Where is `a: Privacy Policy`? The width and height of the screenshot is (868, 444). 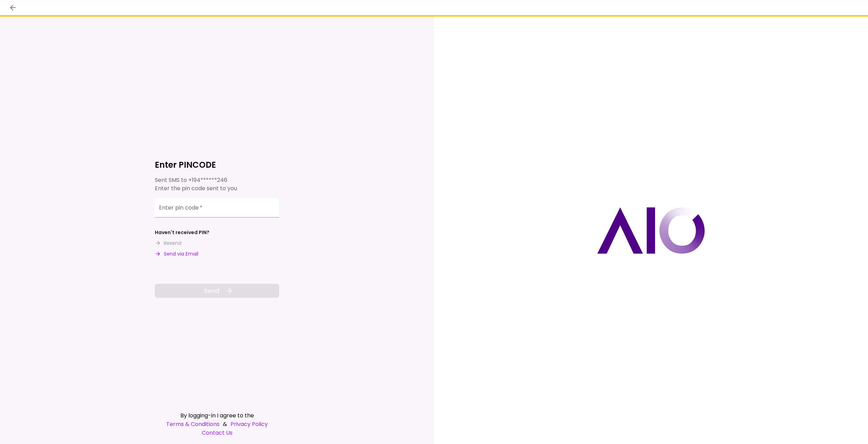 a: Privacy Policy is located at coordinates (249, 424).